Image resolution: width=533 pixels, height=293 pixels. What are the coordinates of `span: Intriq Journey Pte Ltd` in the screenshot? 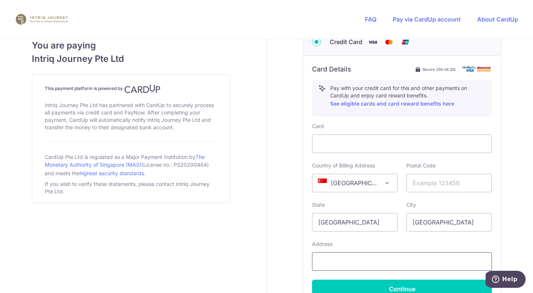 It's located at (131, 59).